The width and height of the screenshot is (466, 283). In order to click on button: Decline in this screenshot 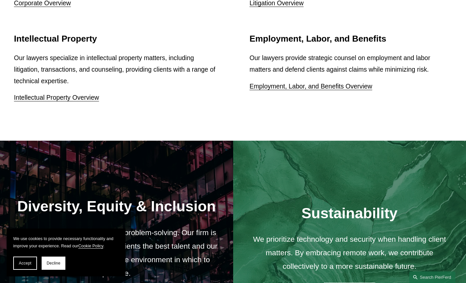, I will do `click(53, 263)`.